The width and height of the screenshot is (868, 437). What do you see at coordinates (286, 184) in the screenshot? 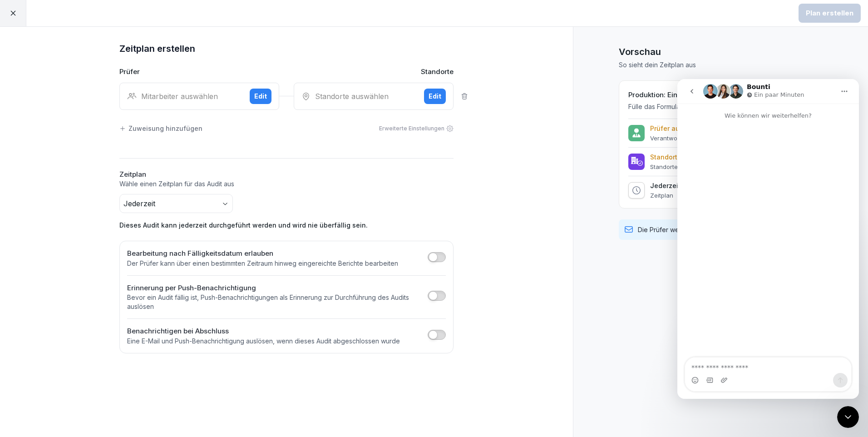
I see `p: Wähle einen Zeitplan für das Audit aus` at bounding box center [286, 184].